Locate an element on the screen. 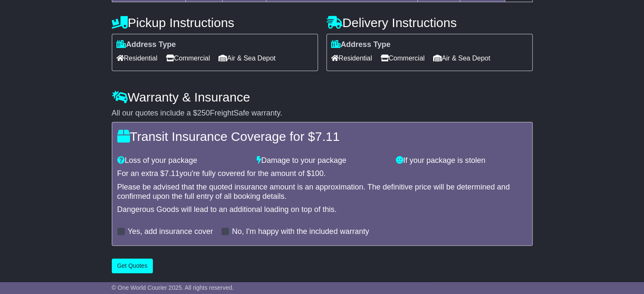 The width and height of the screenshot is (644, 294). div: Dangerous Goods will lead to an additional loading on top of this. is located at coordinates (322, 210).